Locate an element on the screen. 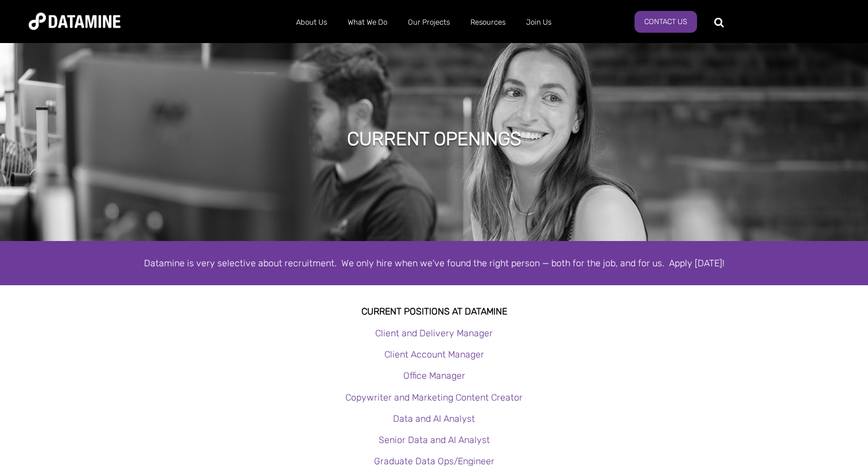 The image size is (868, 466). a: Senior Data and AI Analyst is located at coordinates (434, 440).